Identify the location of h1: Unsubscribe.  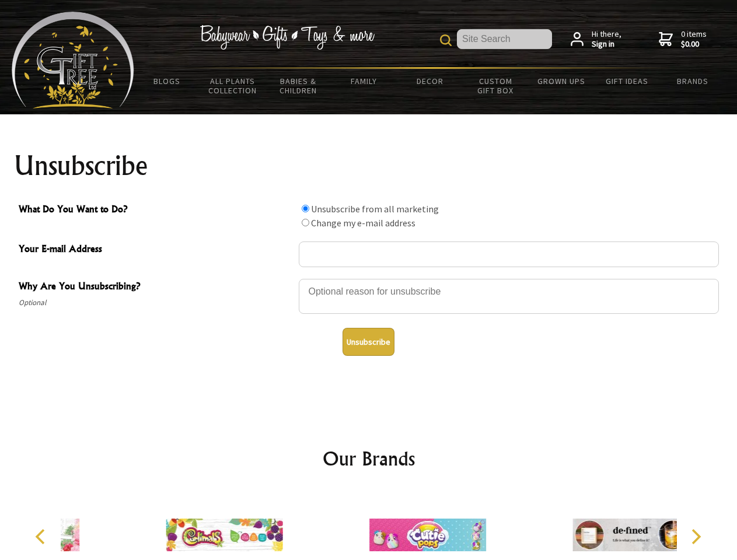
(369, 166).